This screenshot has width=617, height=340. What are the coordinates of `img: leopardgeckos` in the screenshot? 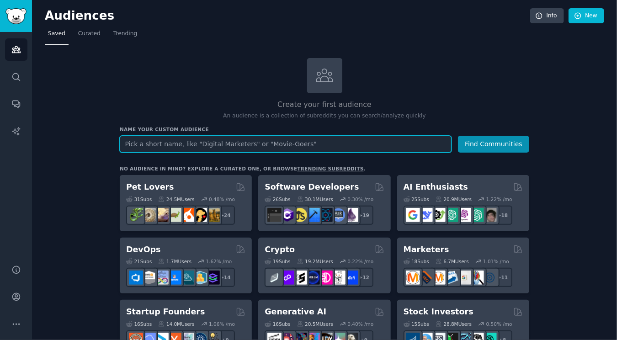 It's located at (161, 215).